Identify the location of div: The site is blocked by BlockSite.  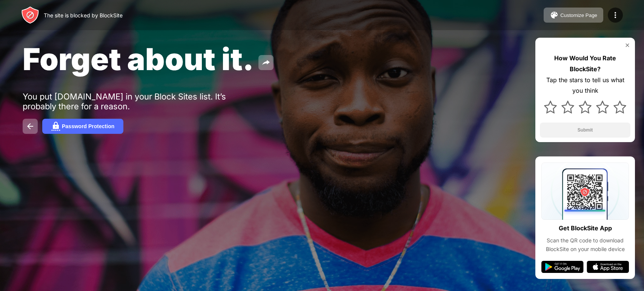
(83, 15).